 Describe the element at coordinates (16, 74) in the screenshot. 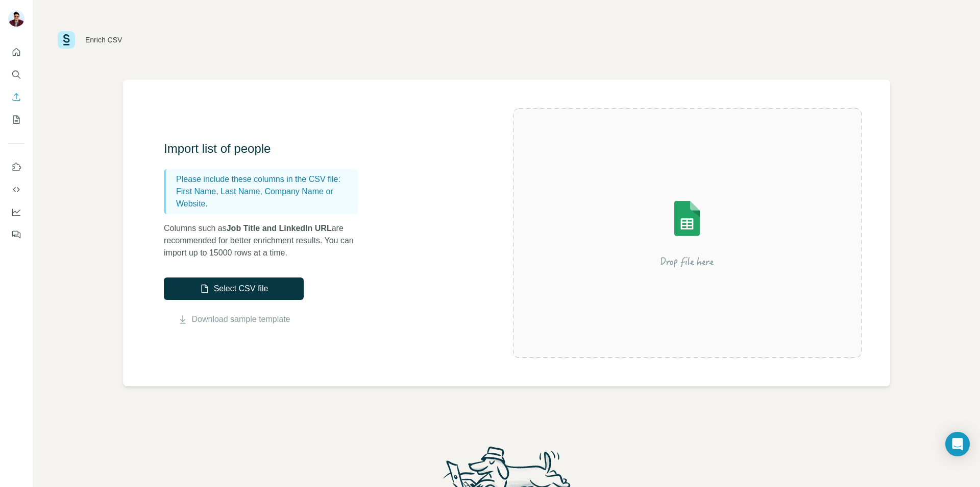

I see `button: Search` at that location.